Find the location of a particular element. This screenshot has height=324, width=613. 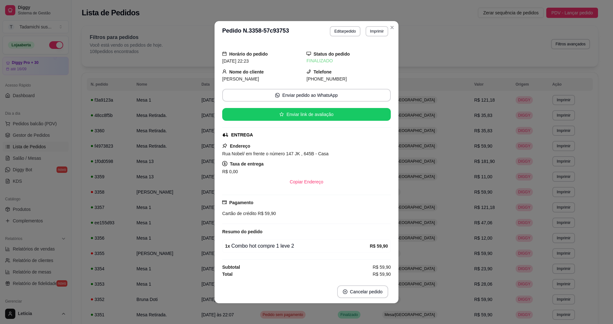

strong: Endereço is located at coordinates (240, 146).